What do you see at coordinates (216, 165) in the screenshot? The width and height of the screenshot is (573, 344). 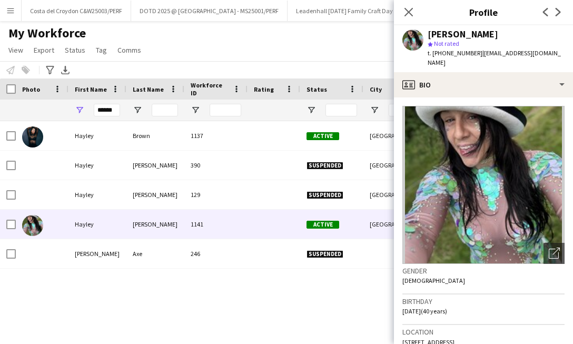 I see `div: 390` at bounding box center [216, 165].